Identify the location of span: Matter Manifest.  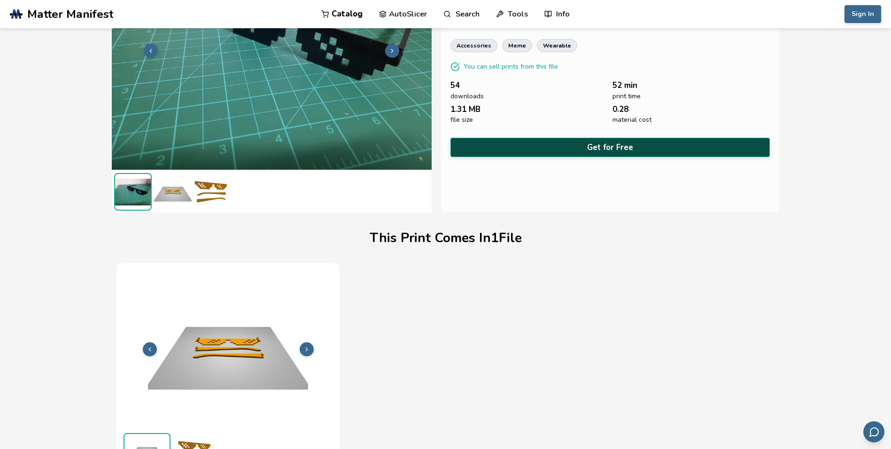
(70, 14).